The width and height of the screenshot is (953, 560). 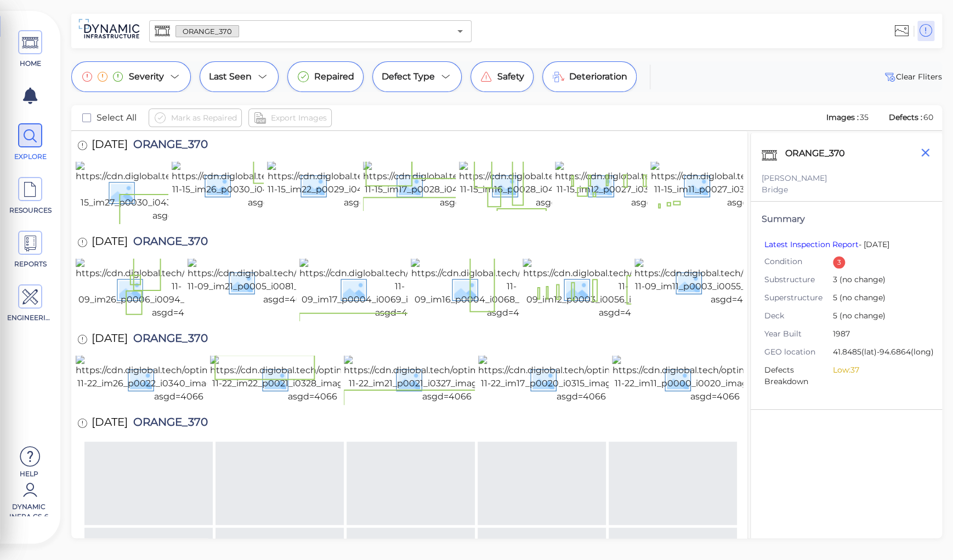 I want to click on button: Export Images, so click(x=290, y=118).